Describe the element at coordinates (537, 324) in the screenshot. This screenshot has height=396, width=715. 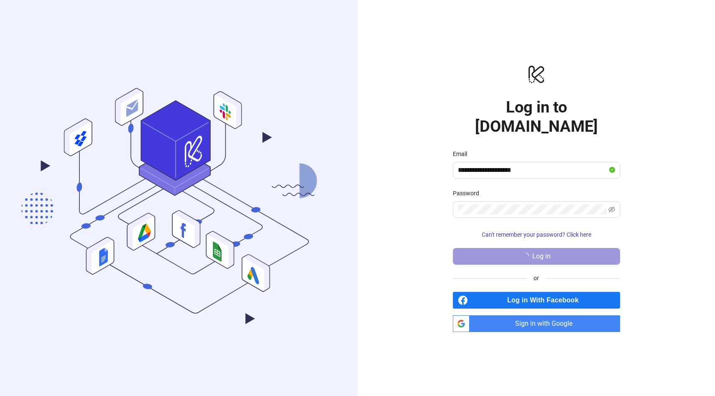
I see `a: Sign in with Google` at that location.